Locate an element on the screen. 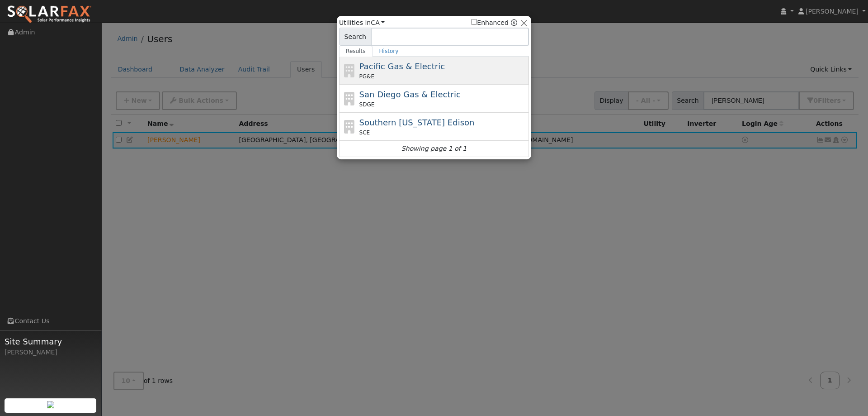 This screenshot has width=868, height=416. span: PG&E is located at coordinates (366, 77).